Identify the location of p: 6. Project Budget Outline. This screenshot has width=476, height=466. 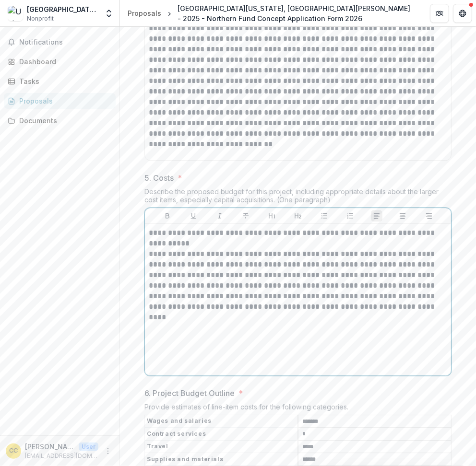
(189, 393).